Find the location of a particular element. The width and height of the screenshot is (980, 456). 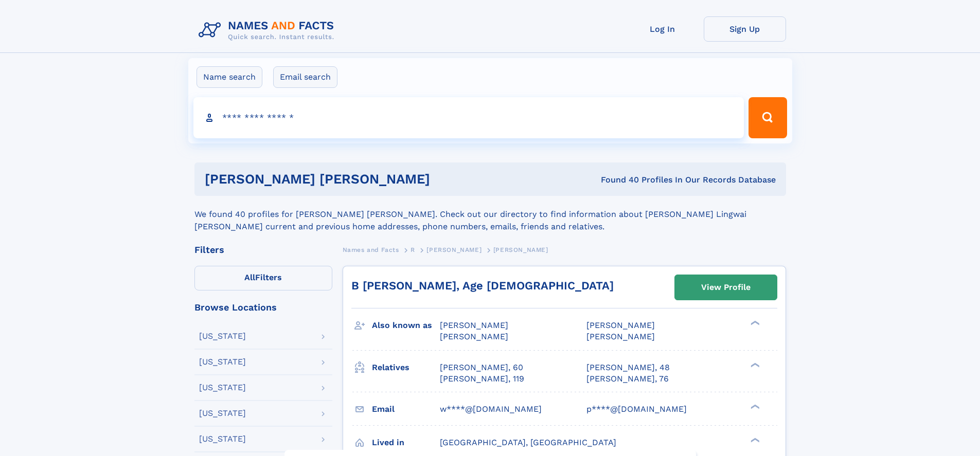

a: Names and Facts is located at coordinates (371, 249).